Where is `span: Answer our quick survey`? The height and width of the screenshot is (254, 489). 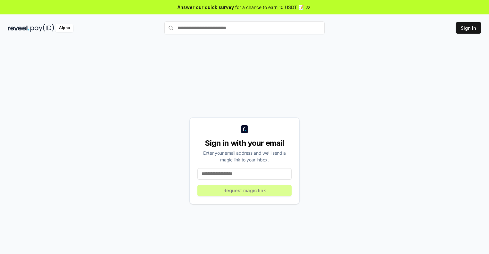 span: Answer our quick survey is located at coordinates (206, 7).